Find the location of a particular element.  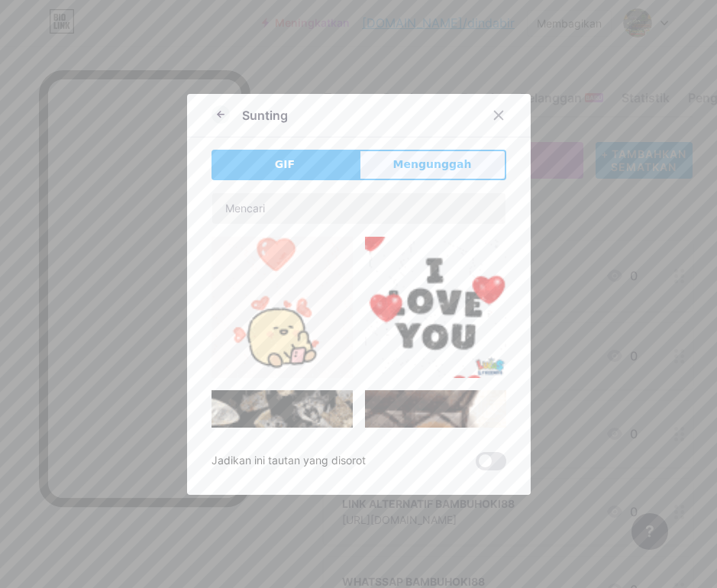

button: Mengunggah is located at coordinates (433, 165).